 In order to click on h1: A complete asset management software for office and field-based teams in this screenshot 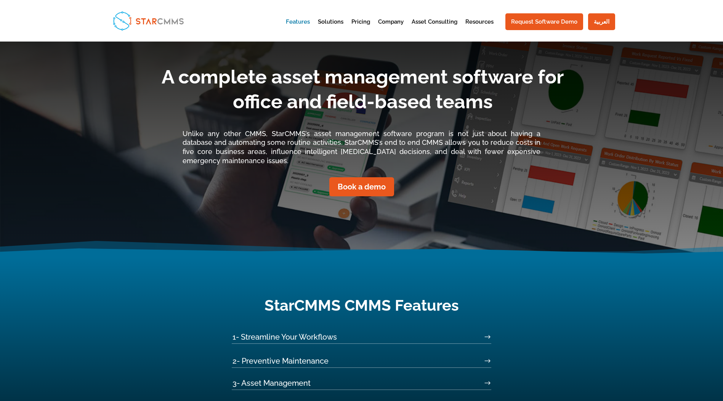, I will do `click(363, 91)`.